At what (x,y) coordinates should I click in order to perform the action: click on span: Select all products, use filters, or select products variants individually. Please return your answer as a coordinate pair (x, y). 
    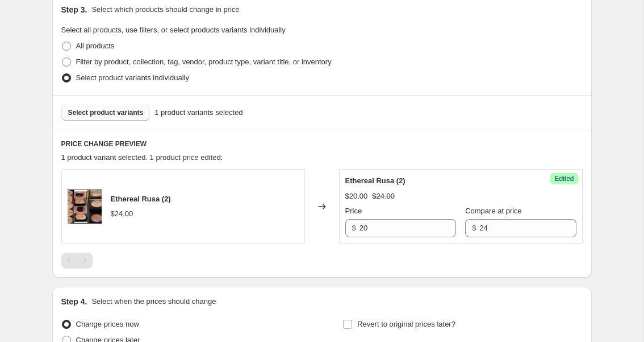
    Looking at the image, I should click on (173, 30).